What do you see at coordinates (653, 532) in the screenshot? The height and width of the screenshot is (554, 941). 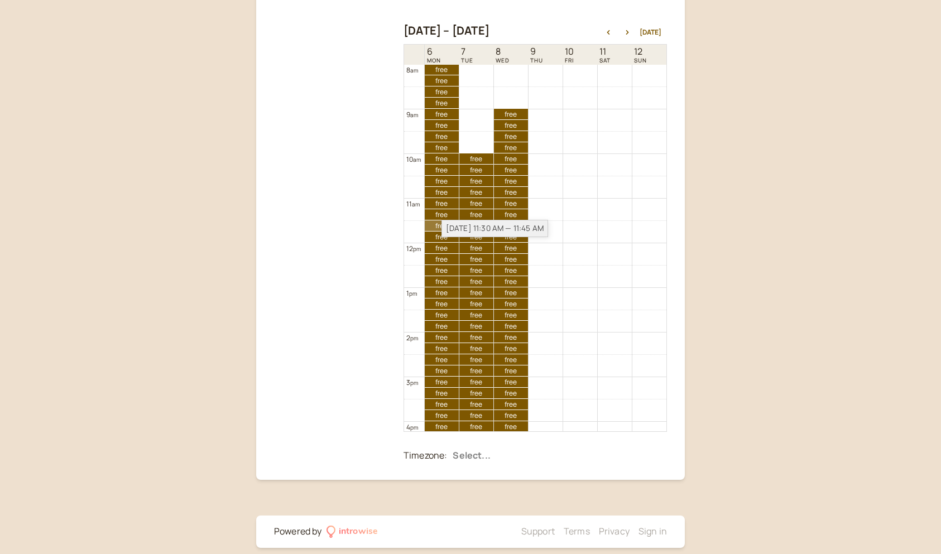 I see `a: Sign in` at bounding box center [653, 532].